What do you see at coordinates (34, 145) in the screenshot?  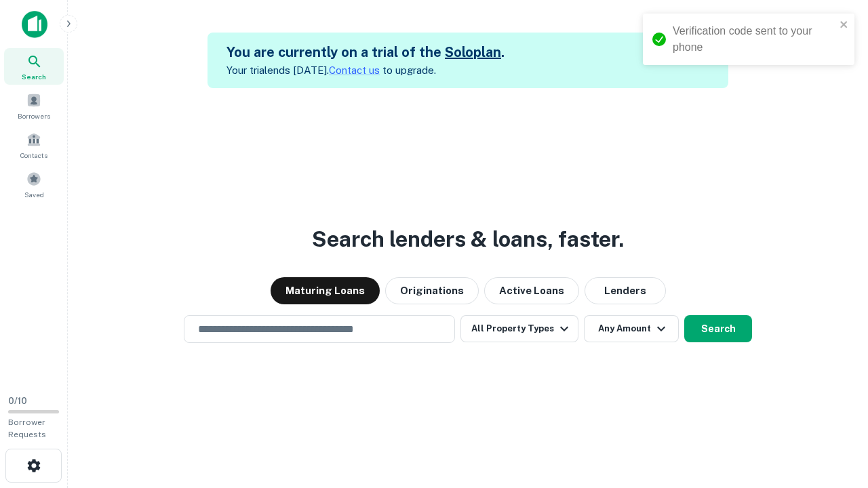 I see `div: Contacts` at bounding box center [34, 145].